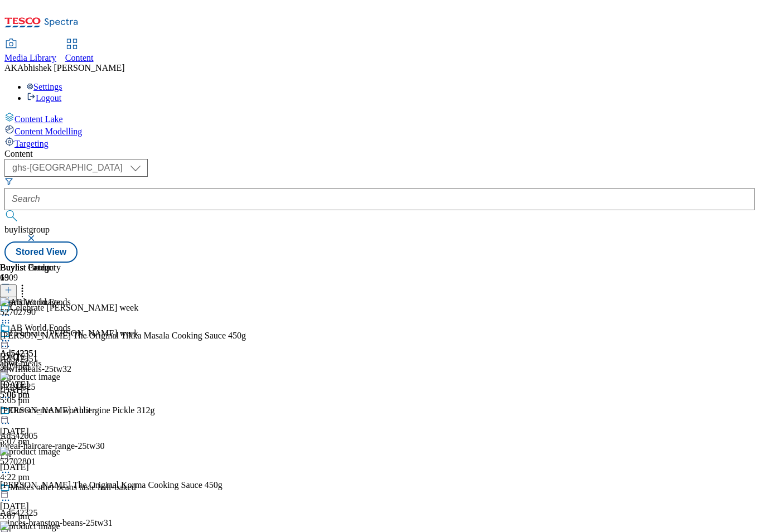 The image size is (759, 532). What do you see at coordinates (45, 87) in the screenshot?
I see `a: Settings` at bounding box center [45, 87].